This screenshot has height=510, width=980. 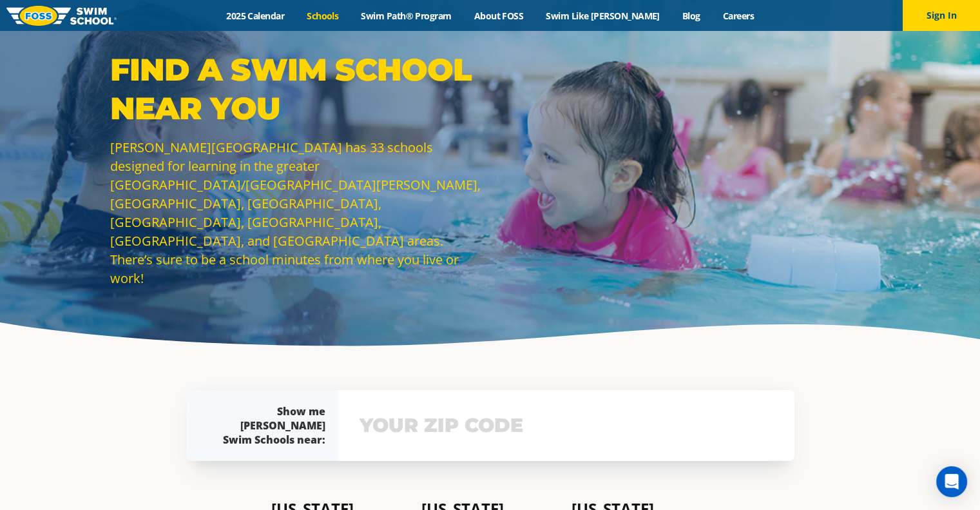 I want to click on a: About FOSS, so click(x=499, y=16).